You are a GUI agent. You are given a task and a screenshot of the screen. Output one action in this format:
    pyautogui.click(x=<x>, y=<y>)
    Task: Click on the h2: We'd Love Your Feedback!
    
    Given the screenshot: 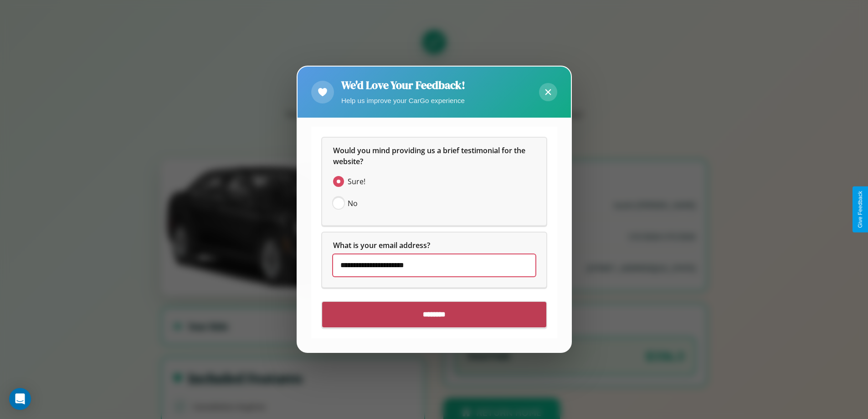 What is the action you would take?
    pyautogui.click(x=403, y=85)
    